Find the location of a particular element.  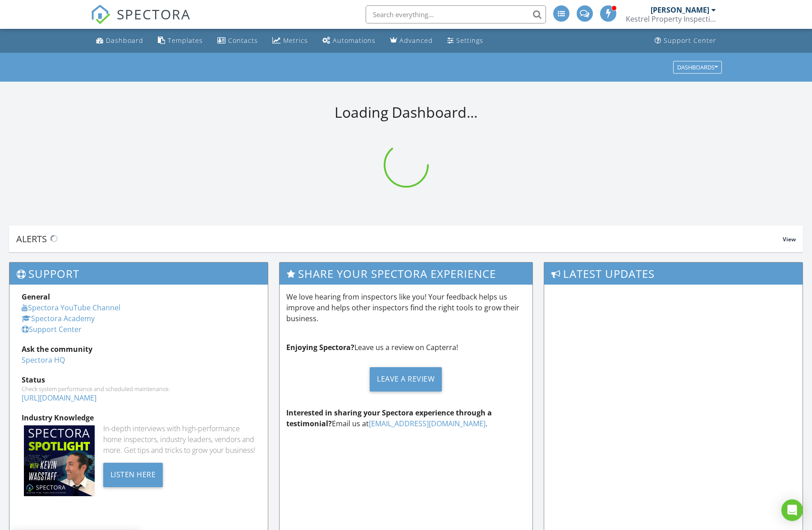

a: Spectora HQ is located at coordinates (44, 360).